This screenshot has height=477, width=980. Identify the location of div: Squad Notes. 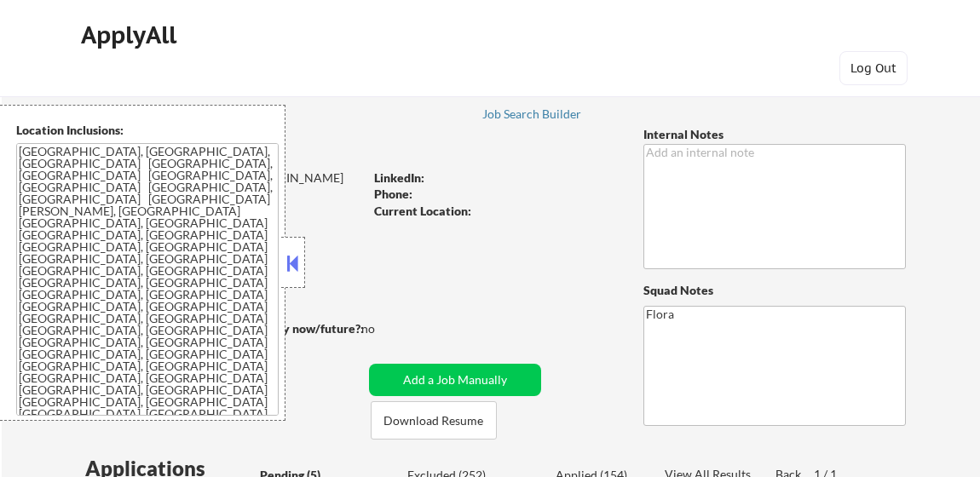
(775, 290).